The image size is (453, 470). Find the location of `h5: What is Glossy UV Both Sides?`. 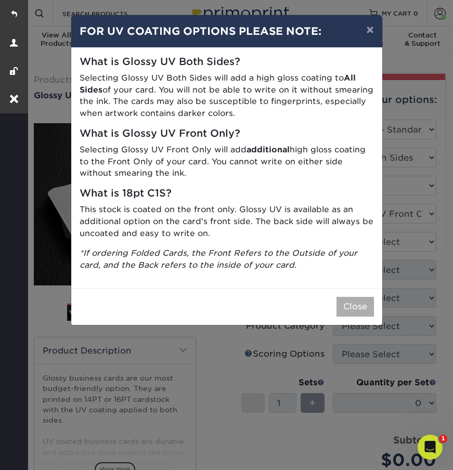

h5: What is Glossy UV Both Sides? is located at coordinates (227, 62).